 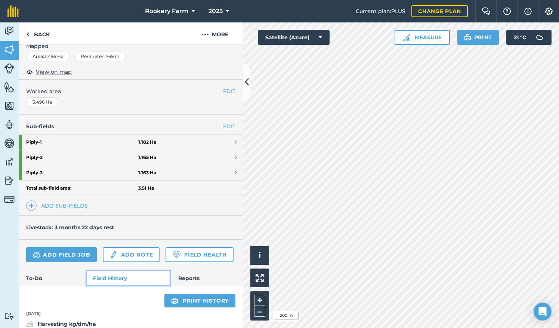 What do you see at coordinates (167, 11) in the screenshot?
I see `span: Rookery Farm` at bounding box center [167, 11].